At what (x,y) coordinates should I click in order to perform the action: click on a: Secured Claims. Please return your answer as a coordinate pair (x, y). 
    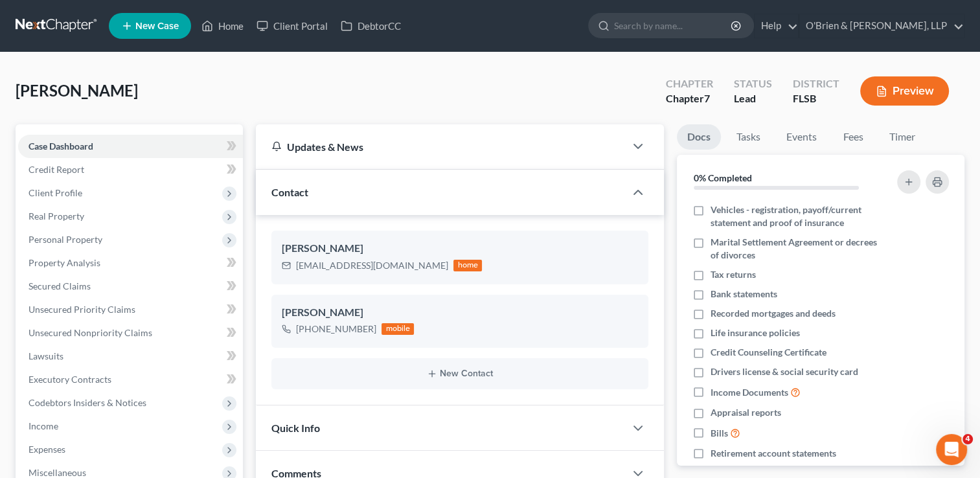
    Looking at the image, I should click on (130, 286).